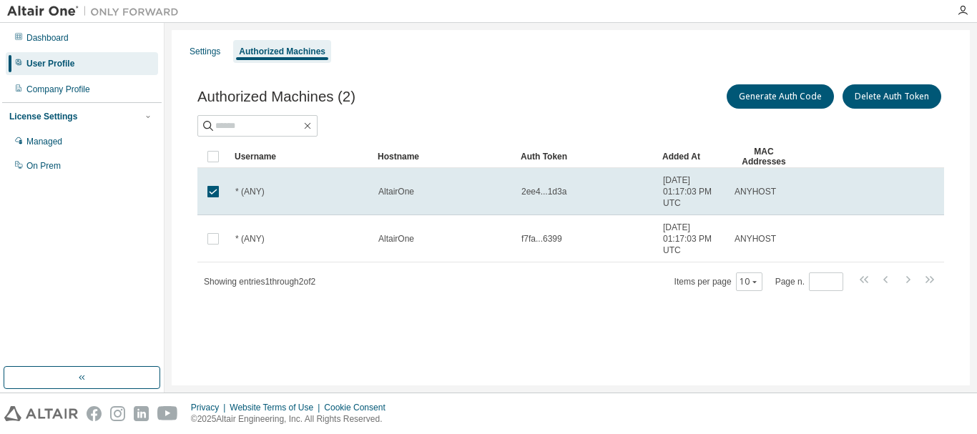 Image resolution: width=977 pixels, height=434 pixels. What do you see at coordinates (210, 408) in the screenshot?
I see `div: Privacy` at bounding box center [210, 408].